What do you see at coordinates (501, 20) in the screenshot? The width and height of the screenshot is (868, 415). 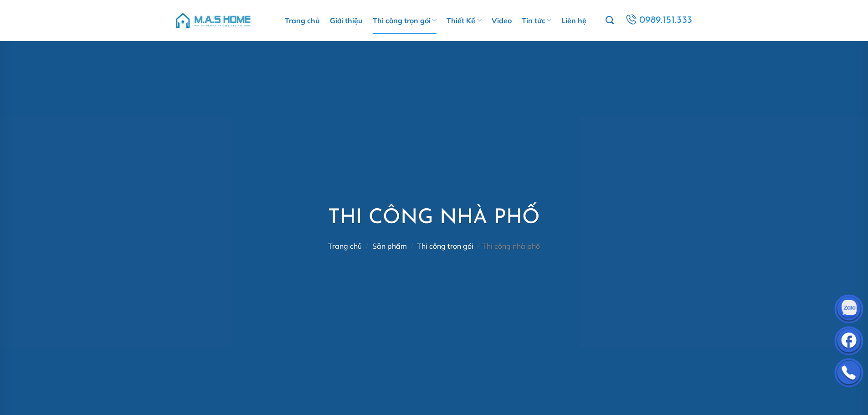 I see `a: Video` at bounding box center [501, 20].